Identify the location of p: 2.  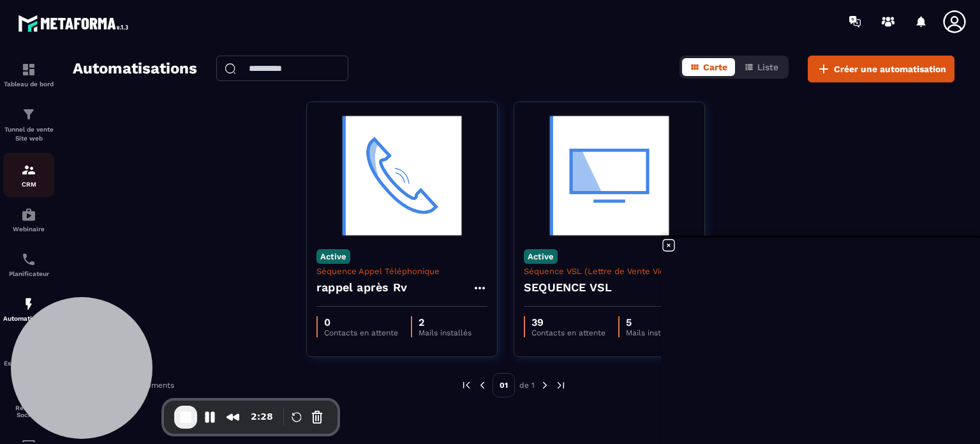
(445, 322).